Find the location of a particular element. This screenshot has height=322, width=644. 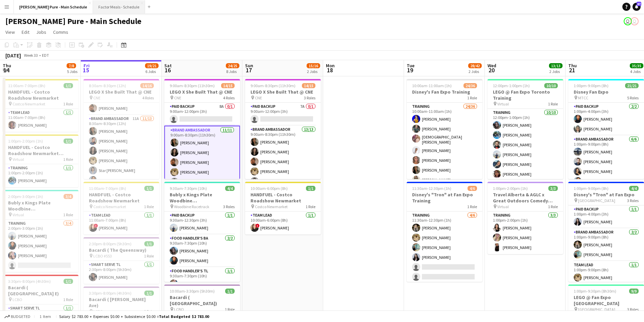

span: View is located at coordinates (10, 32).